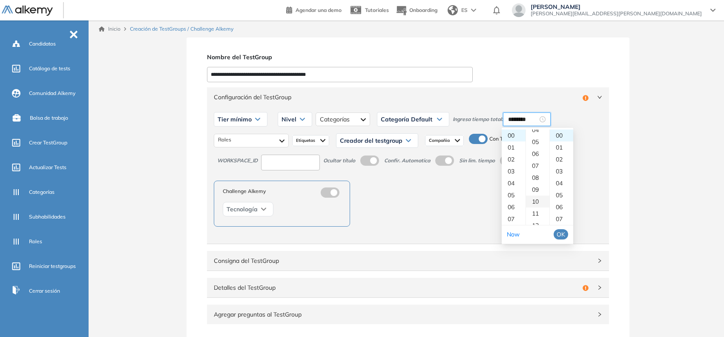 The width and height of the screenshot is (724, 337). I want to click on span: Catálogo de tests, so click(49, 69).